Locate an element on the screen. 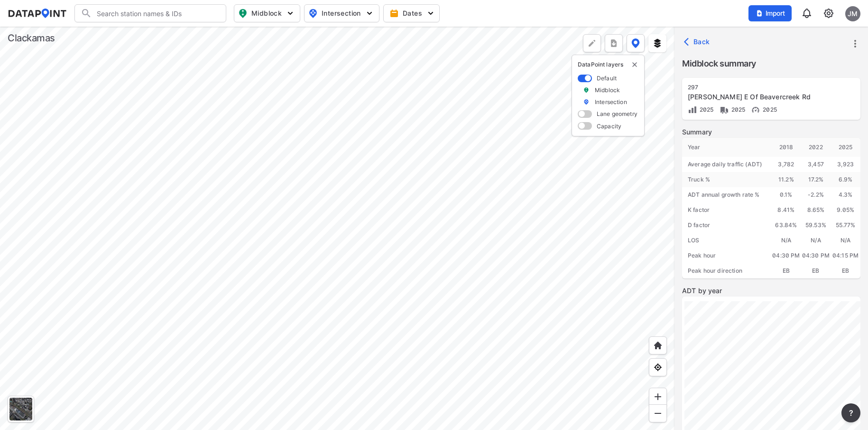  p: DataPoint layers is located at coordinates (608, 65).